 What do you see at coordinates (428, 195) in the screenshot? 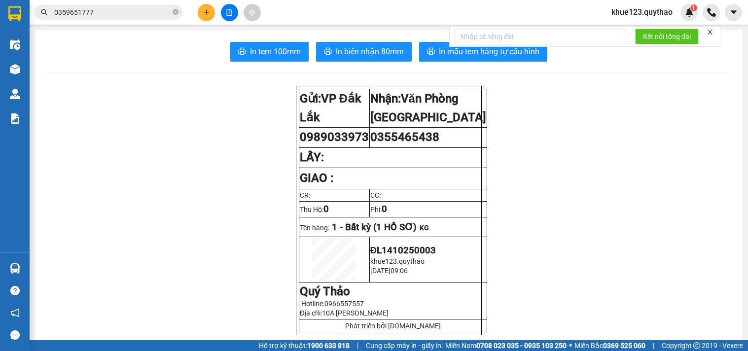
I see `td: CC:` at bounding box center [428, 195].